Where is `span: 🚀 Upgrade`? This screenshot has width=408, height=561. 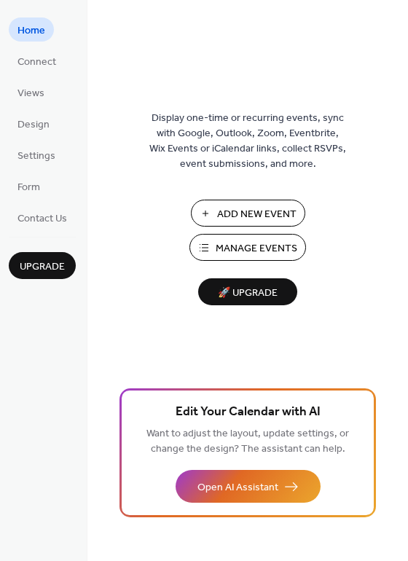 span: 🚀 Upgrade is located at coordinates (248, 293).